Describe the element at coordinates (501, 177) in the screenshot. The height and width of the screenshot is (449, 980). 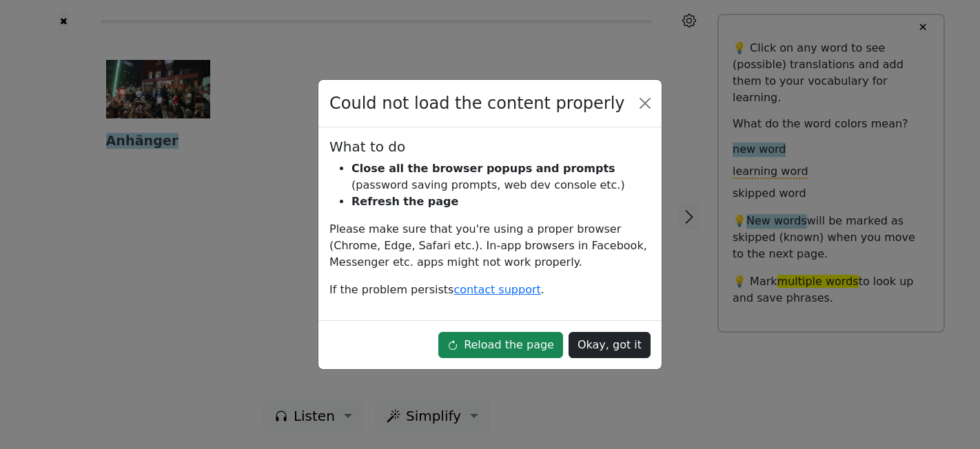
I see `li: (password saving prompts, web dev console etc.)` at that location.